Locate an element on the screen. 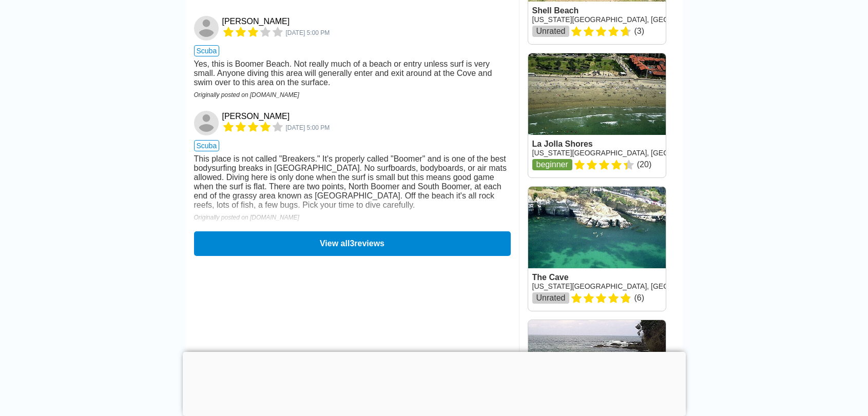 The image size is (868, 416). div: This place is not called "Breakers." It's properly called "Boomer" and is one of the best bodysur... is located at coordinates (352, 183).